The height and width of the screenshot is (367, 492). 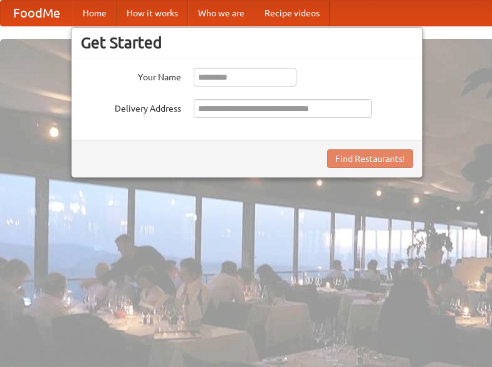 I want to click on button: Find Restaurants!, so click(x=370, y=159).